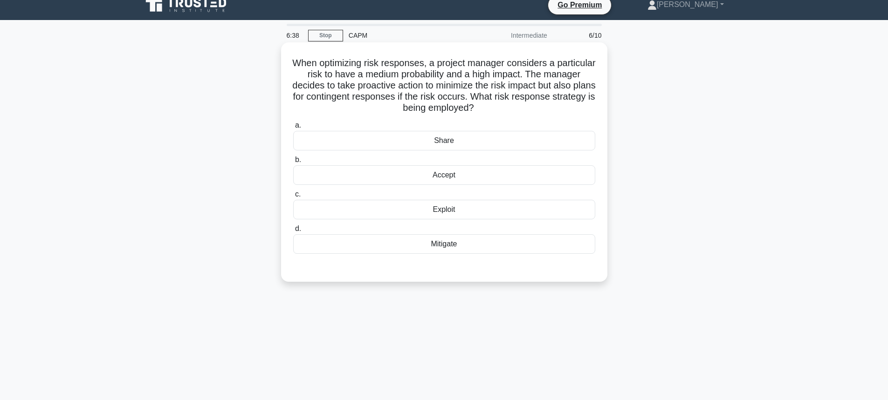  What do you see at coordinates (298, 194) in the screenshot?
I see `span: c.` at bounding box center [298, 194].